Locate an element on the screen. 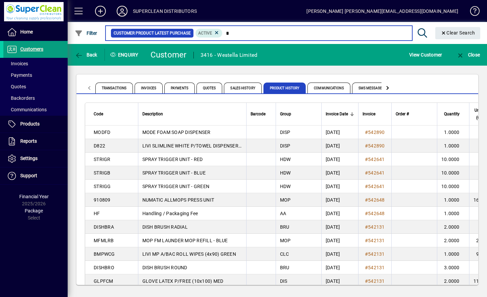 Image resolution: width=487 pixels, height=297 pixels. span: 910809 is located at coordinates (102, 200).